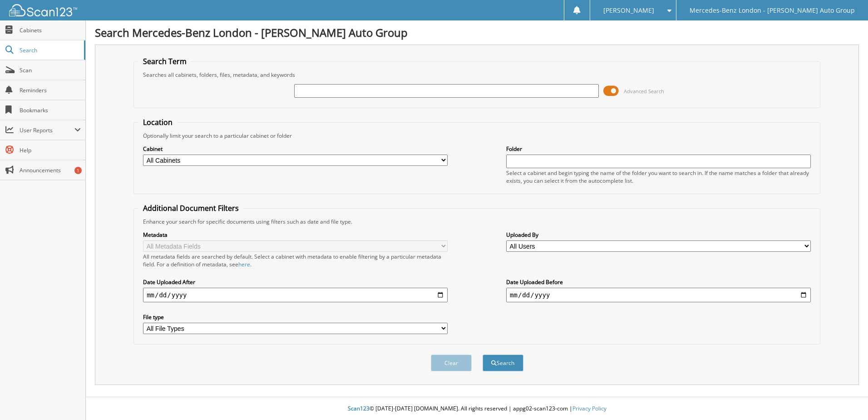 This screenshot has width=868, height=420. I want to click on legend: Search Term, so click(165, 61).